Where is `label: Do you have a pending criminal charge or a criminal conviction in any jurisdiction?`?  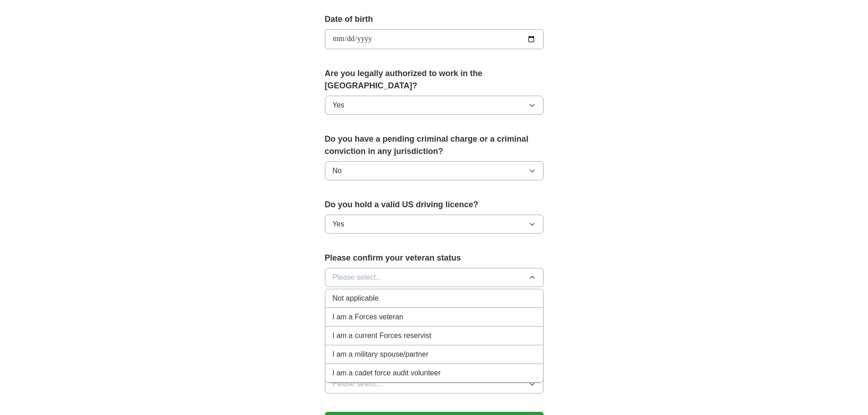 label: Do you have a pending criminal charge or a criminal conviction in any jurisdiction? is located at coordinates (434, 145).